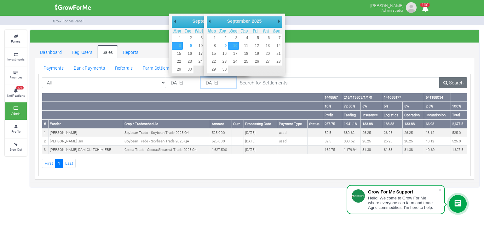 The height and width of the screenshot is (230, 484). Describe the element at coordinates (392, 115) in the screenshot. I see `th: Logistics` at that location.